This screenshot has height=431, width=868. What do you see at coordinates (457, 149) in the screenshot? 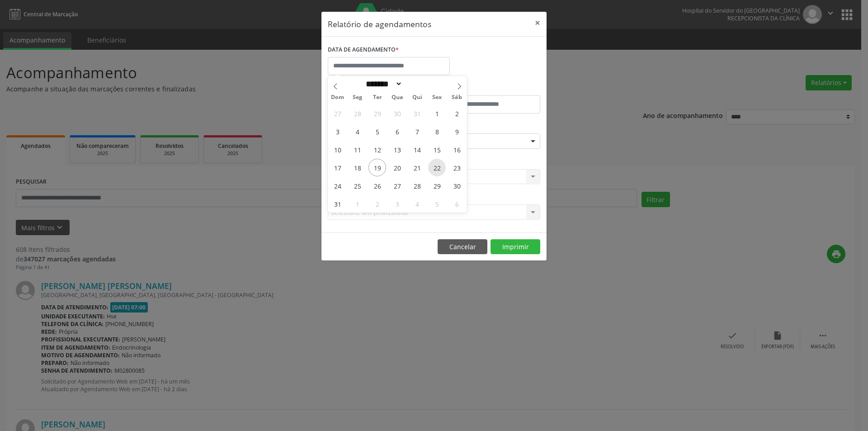
I see `span: Agosto 16, 2025` at bounding box center [457, 149].